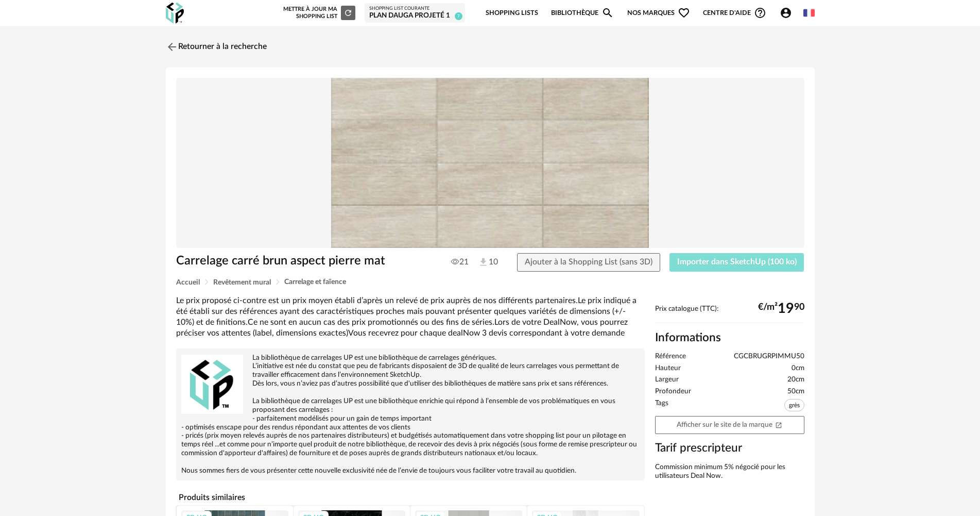  What do you see at coordinates (670, 357) in the screenshot?
I see `span: Référence` at bounding box center [670, 357].